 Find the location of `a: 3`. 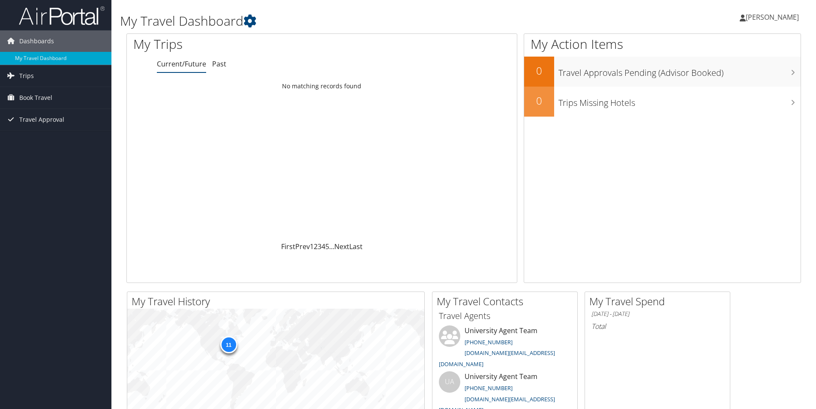

a: 3 is located at coordinates (319, 246).